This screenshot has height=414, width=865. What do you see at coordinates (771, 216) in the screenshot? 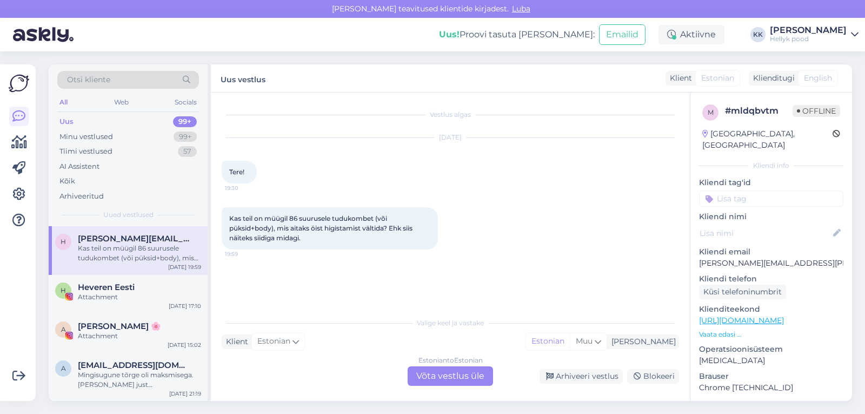
I see `p: Kliendi nimi` at bounding box center [771, 216].